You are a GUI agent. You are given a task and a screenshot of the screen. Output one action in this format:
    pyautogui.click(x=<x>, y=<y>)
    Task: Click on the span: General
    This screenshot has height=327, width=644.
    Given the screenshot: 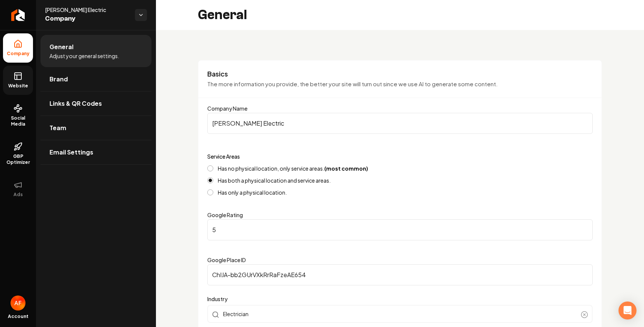 What is the action you would take?
    pyautogui.click(x=62, y=47)
    